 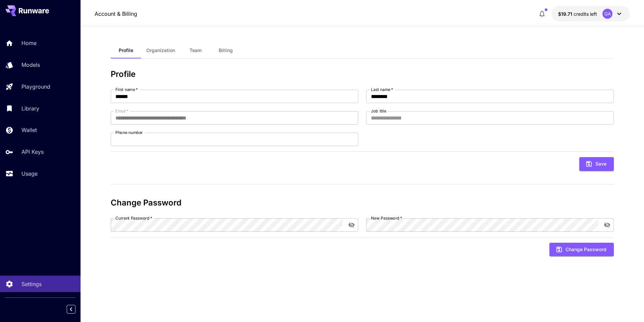 I want to click on p: Wallet, so click(x=29, y=130).